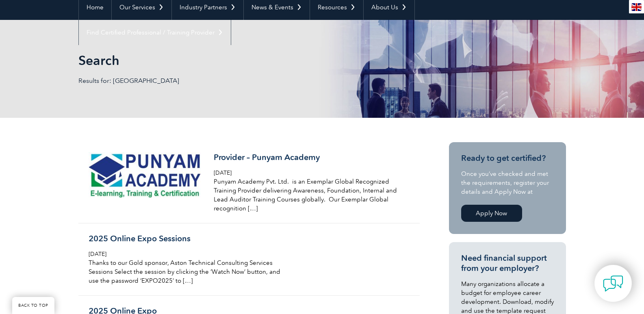 This screenshot has width=644, height=314. I want to click on a: Find Certified Professional / Training Provider, so click(155, 32).